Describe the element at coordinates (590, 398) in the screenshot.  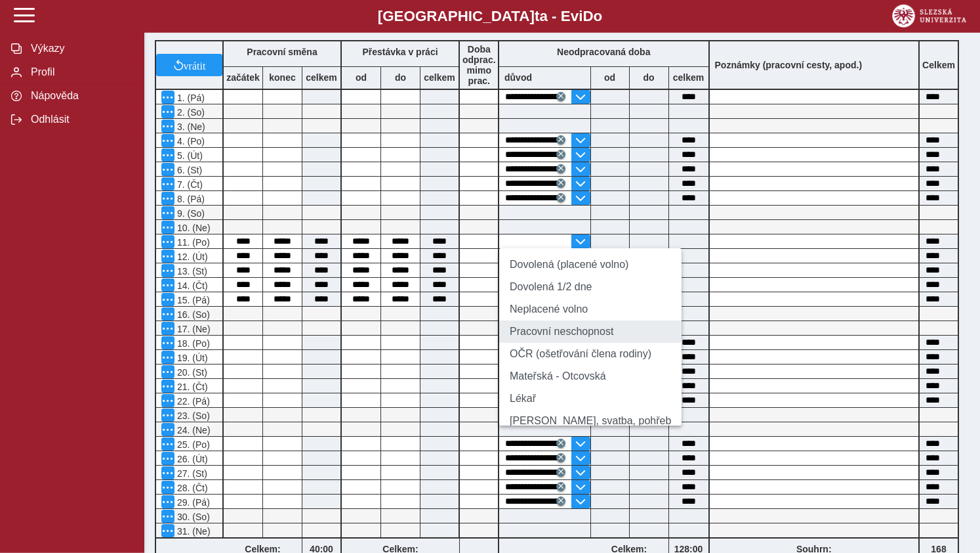
I see `li: Lékař` at that location.